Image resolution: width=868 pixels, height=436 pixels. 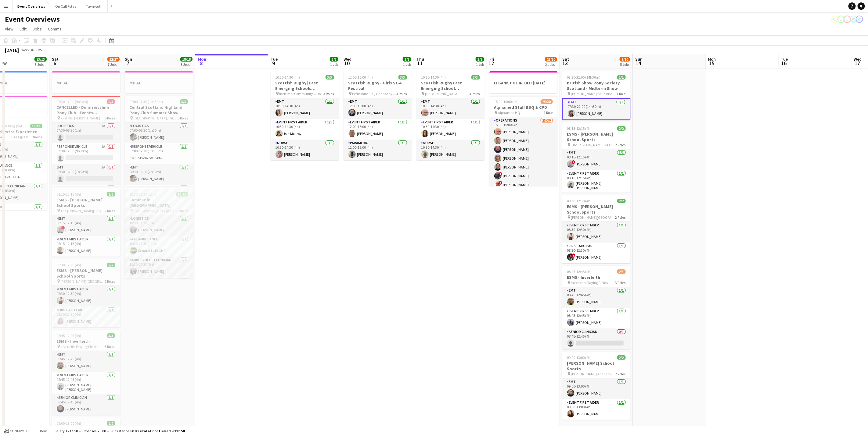 I want to click on span: 13/13, so click(x=182, y=194).